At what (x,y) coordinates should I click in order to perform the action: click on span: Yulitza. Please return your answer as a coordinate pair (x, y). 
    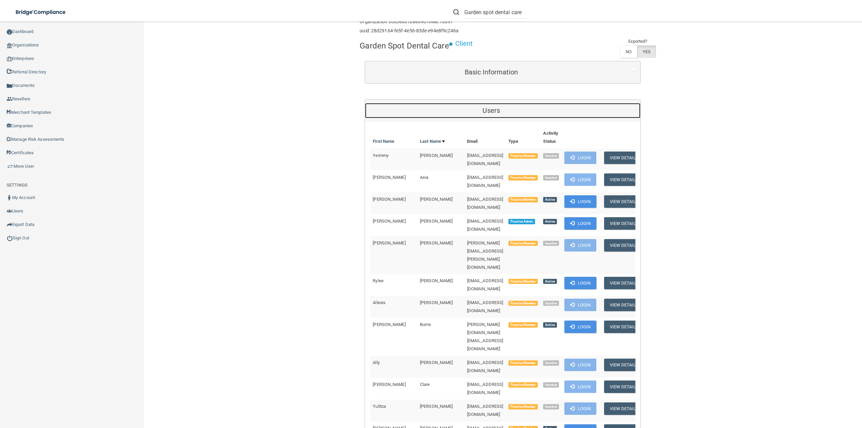
    Looking at the image, I should click on (379, 406).